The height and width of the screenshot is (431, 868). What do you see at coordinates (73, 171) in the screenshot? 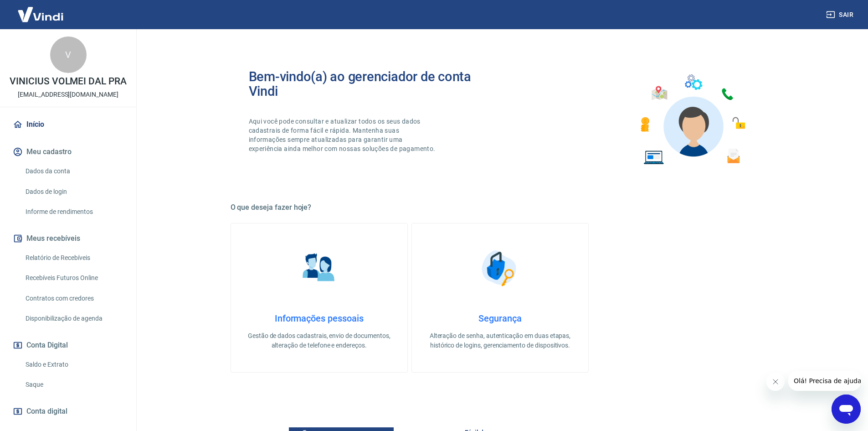
I see `a: Dados da conta` at bounding box center [73, 171].